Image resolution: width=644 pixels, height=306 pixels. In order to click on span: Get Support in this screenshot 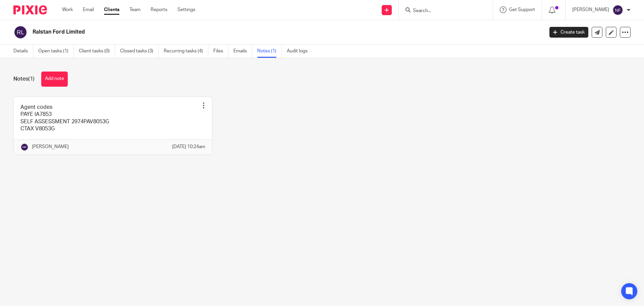, I will do `click(522, 10)`.